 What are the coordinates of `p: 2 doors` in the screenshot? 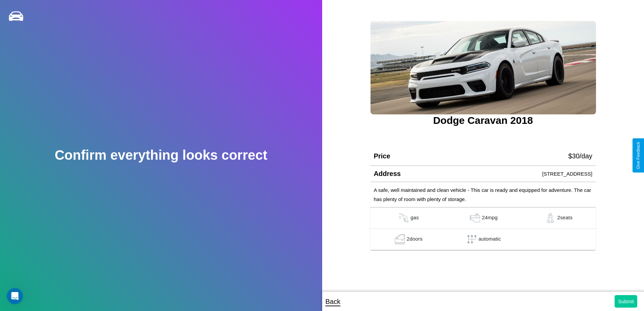 It's located at (415, 240).